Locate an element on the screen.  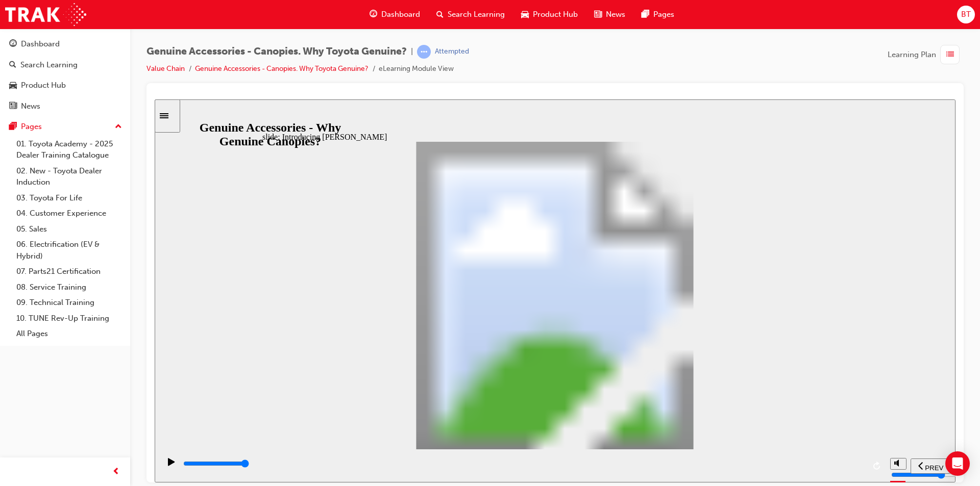
span: BT is located at coordinates (966, 14).